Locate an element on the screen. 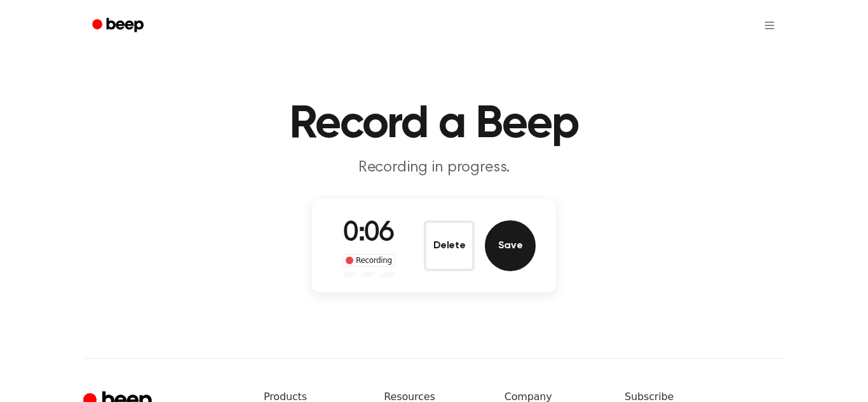 Image resolution: width=868 pixels, height=402 pixels. span: 0:06 is located at coordinates (369, 234).